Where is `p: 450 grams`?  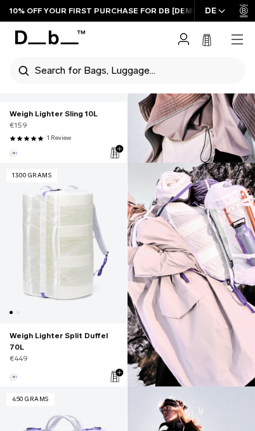 p: 450 grams is located at coordinates (30, 399).